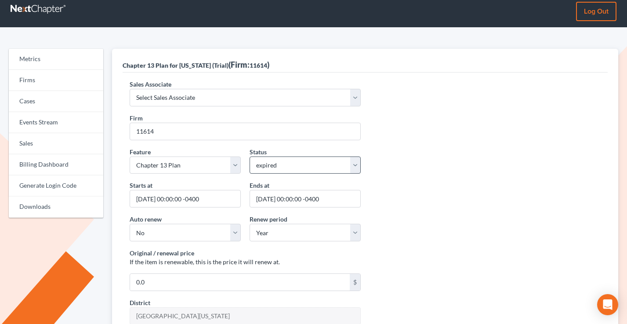  What do you see at coordinates (56, 207) in the screenshot?
I see `a: Downloads` at bounding box center [56, 207].